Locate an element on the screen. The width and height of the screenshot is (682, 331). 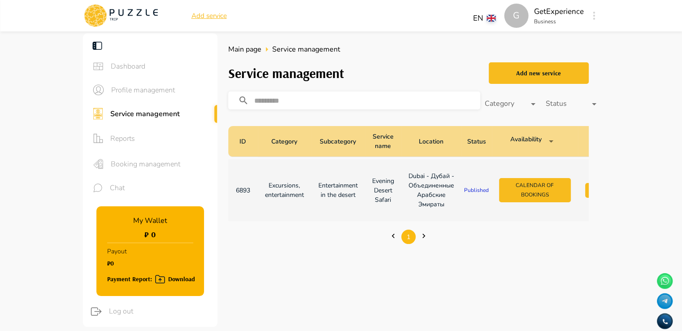
button: Payment Report: Download is located at coordinates (151, 277).